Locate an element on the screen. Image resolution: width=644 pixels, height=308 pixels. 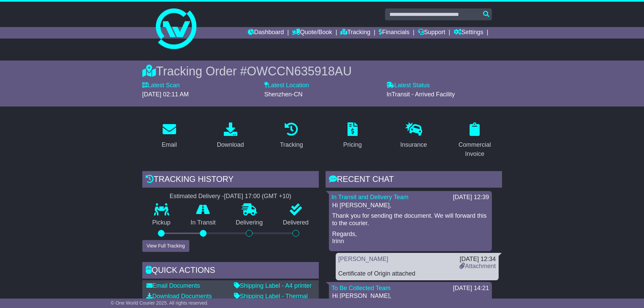
div: Tracking history is located at coordinates (231, 180).